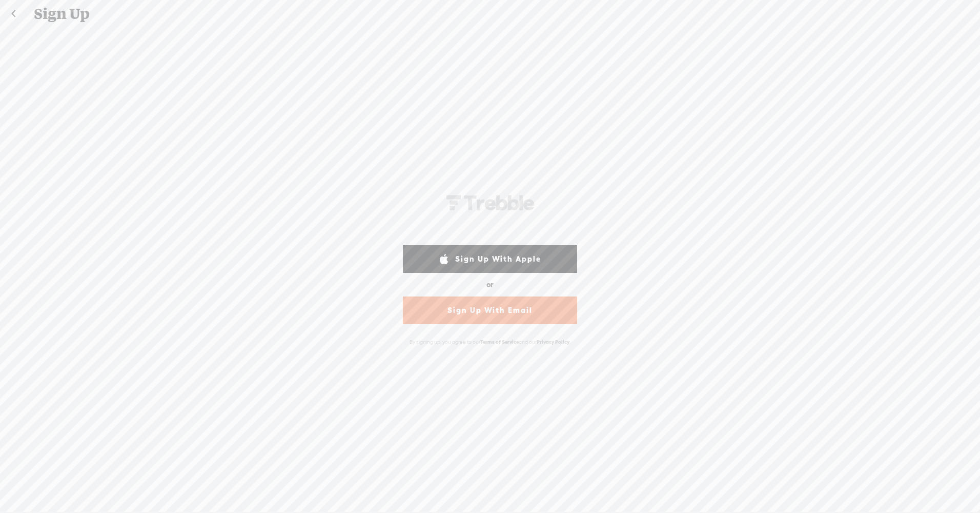  What do you see at coordinates (490, 284) in the screenshot?
I see `div: or` at bounding box center [490, 284].